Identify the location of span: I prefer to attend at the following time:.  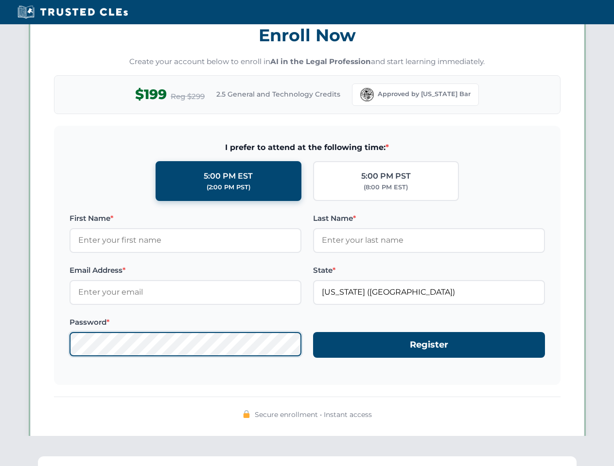
(307, 148).